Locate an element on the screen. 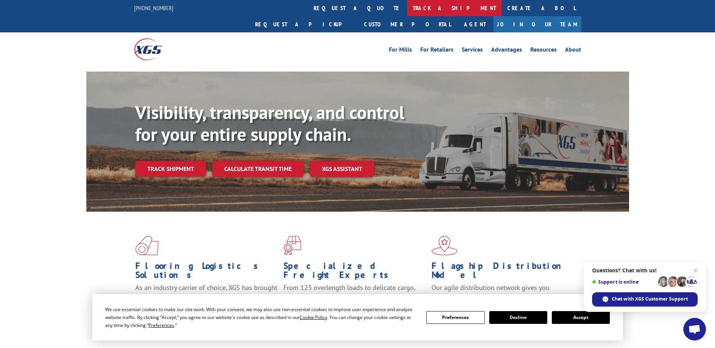 The width and height of the screenshot is (715, 348). span: Chat with XGS Customer Support is located at coordinates (650, 299).